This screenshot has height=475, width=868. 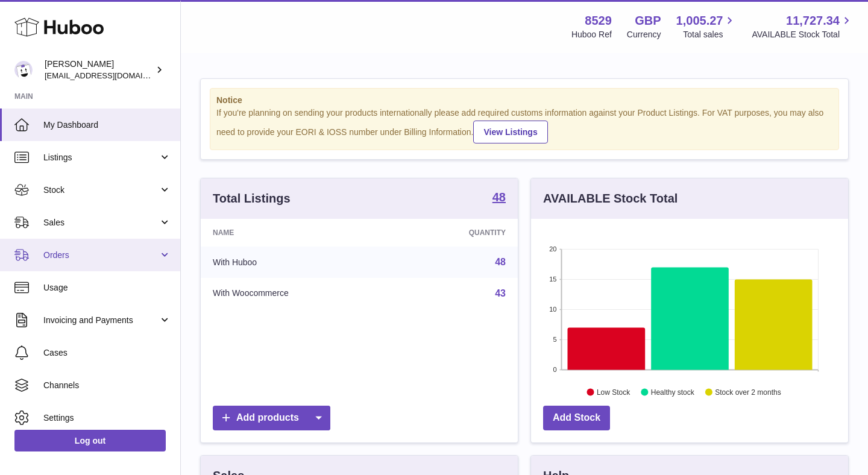 I want to click on td: With Huboo, so click(x=299, y=262).